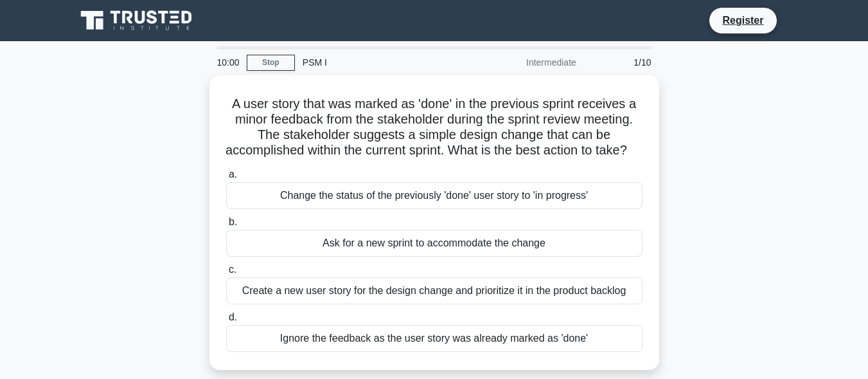  Describe the element at coordinates (434, 291) in the screenshot. I see `div: Create a new user story for the design change and prioritize it in the product backlog` at that location.